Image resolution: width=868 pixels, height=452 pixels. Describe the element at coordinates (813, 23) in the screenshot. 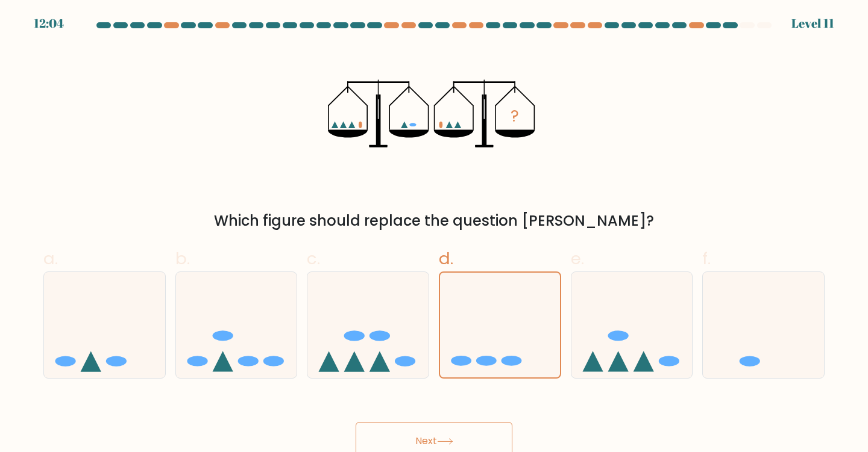

I see `div: Level 11` at that location.